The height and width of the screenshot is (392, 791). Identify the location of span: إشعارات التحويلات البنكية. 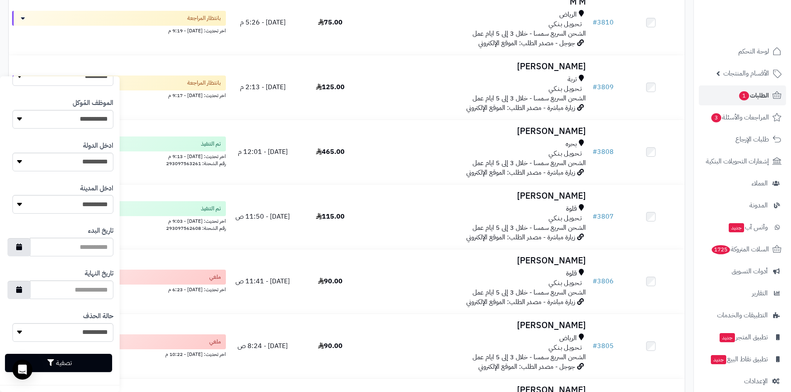
(737, 162).